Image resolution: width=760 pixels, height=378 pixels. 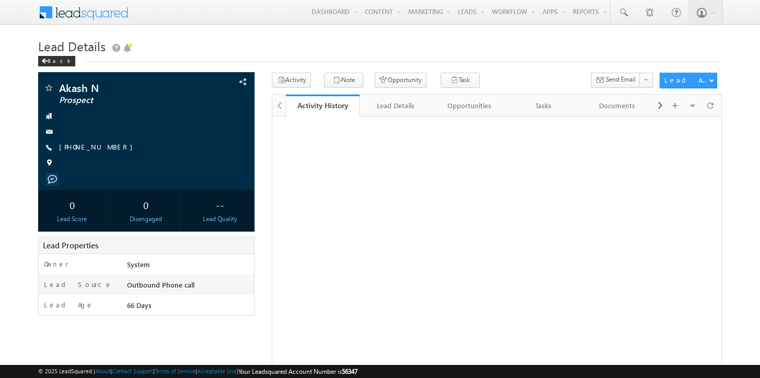 I want to click on label: Lead Age, so click(x=68, y=305).